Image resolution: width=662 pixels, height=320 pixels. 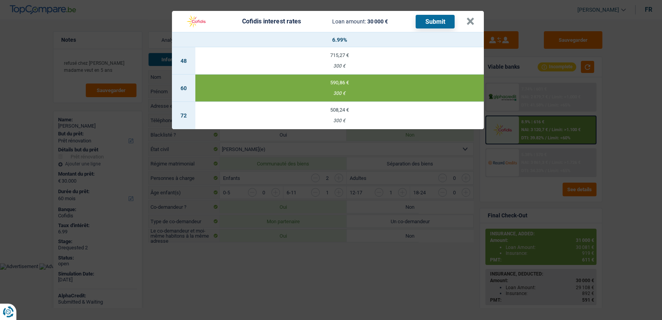 What do you see at coordinates (340, 40) in the screenshot?
I see `th: 6.99%` at bounding box center [340, 40].